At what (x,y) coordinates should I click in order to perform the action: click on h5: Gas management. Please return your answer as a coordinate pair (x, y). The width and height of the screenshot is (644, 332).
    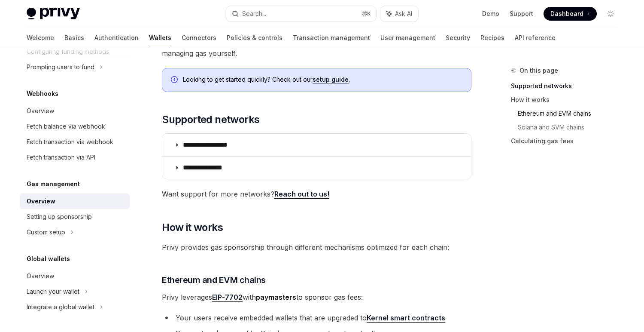
    Looking at the image, I should click on (53, 184).